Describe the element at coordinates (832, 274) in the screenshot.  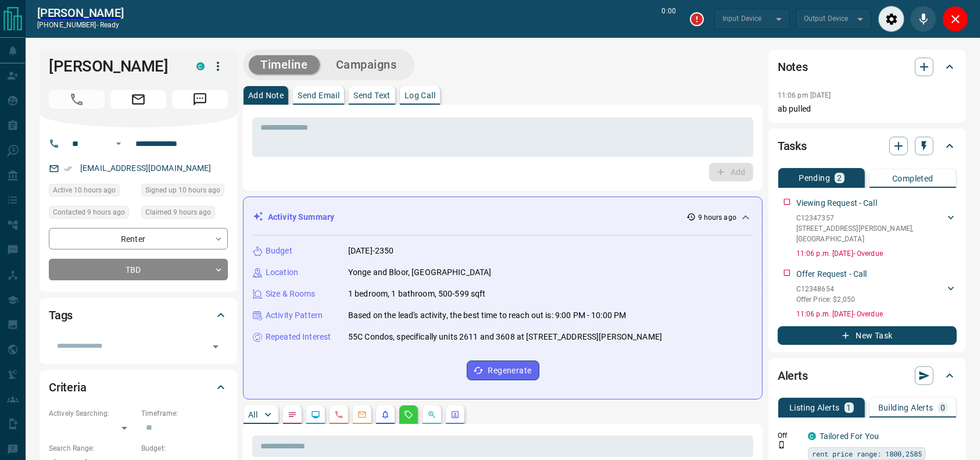
I see `p: Offer Request - Call` at that location.